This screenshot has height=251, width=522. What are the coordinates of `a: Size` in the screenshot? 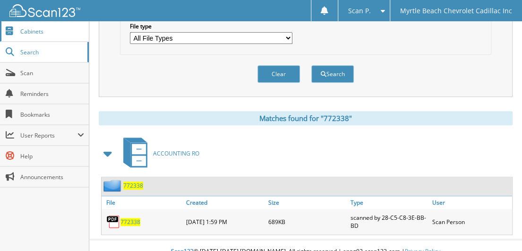 It's located at (307, 202).